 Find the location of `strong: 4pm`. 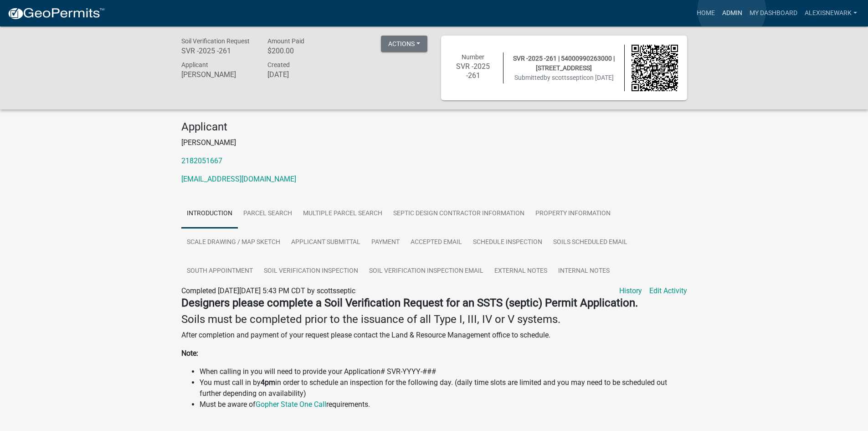

strong: 4pm is located at coordinates (268, 382).